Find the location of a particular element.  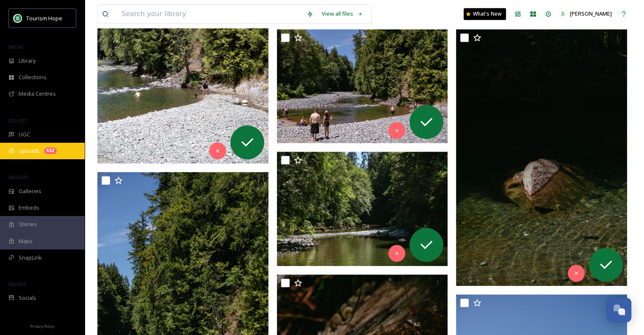

span: Collections is located at coordinates (33, 77).